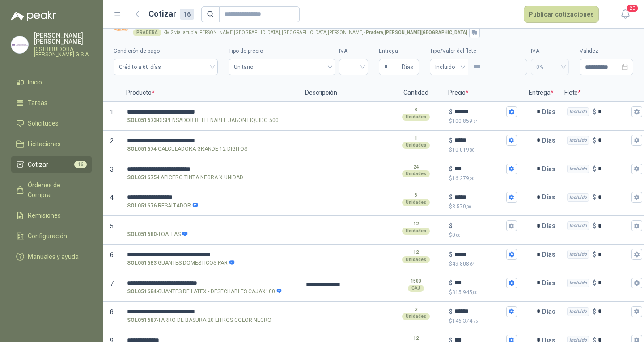 The height and width of the screenshot is (342, 644). I want to click on span: 0, so click(456, 235).